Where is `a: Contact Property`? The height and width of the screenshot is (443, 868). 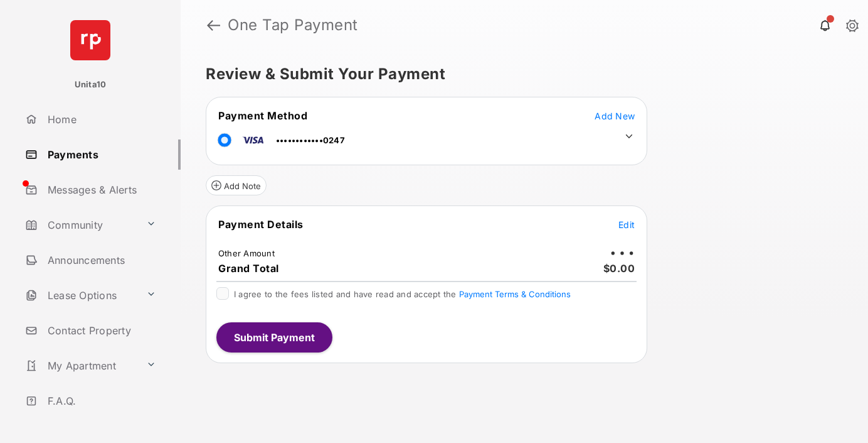
a: Contact Property is located at coordinates (100, 330).